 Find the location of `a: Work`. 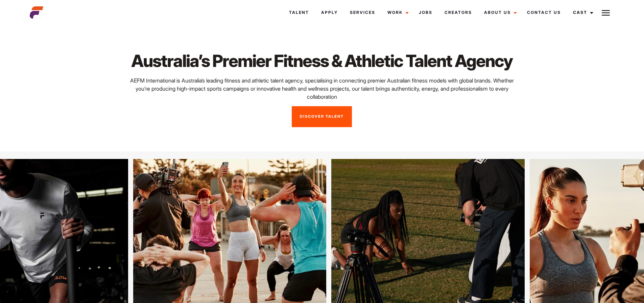

a: Work is located at coordinates (397, 13).